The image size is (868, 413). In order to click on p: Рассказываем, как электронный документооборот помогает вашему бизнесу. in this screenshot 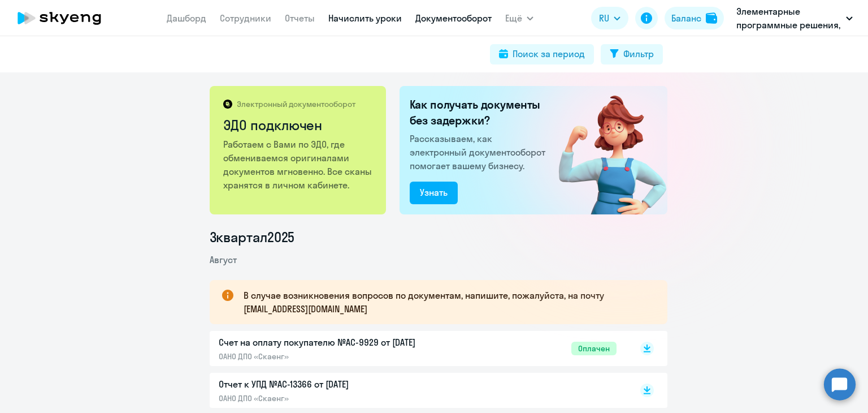, I will do `click(479, 152)`.